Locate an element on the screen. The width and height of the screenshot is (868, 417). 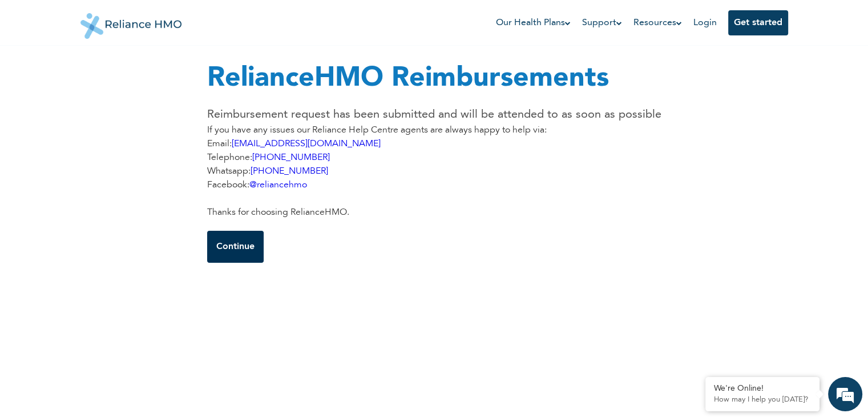
div: FAQs is located at coordinates (165, 373).